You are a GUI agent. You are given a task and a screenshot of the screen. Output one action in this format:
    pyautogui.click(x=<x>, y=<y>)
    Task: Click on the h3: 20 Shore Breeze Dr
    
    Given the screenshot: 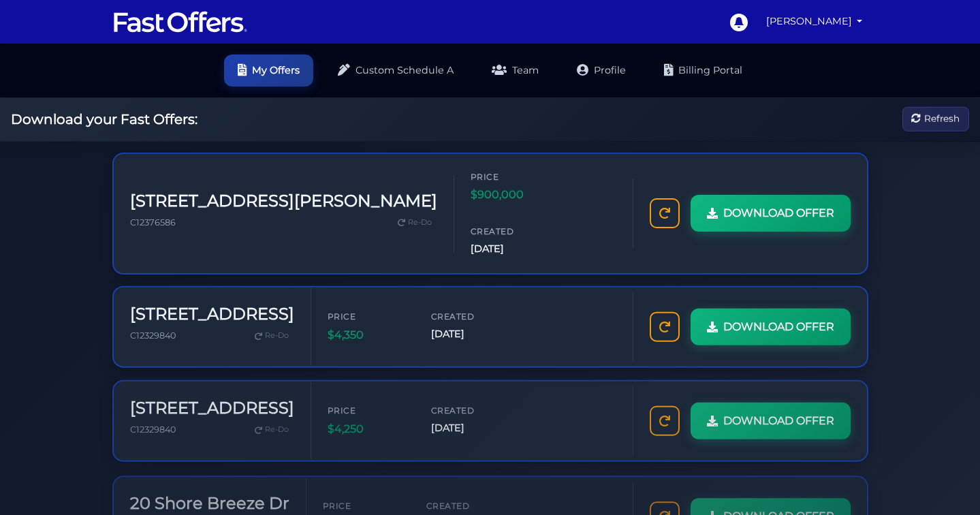 What is the action you would take?
    pyautogui.click(x=209, y=499)
    